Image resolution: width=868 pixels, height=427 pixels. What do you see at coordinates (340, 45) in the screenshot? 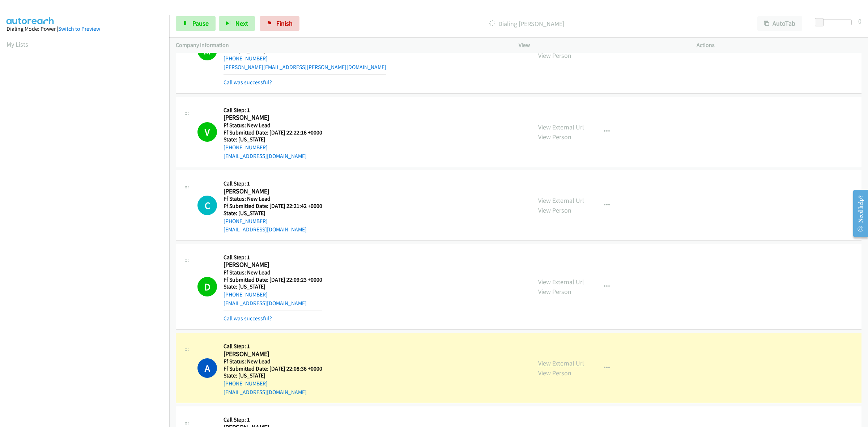
I see `p: Company Information` at bounding box center [340, 45].